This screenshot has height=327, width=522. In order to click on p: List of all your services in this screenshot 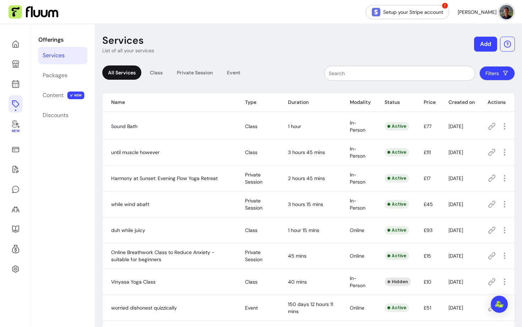, I will do `click(128, 50)`.